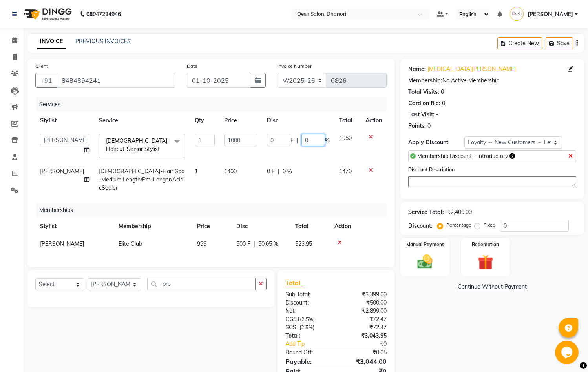  I want to click on img: _cash.svg, so click(425, 262).